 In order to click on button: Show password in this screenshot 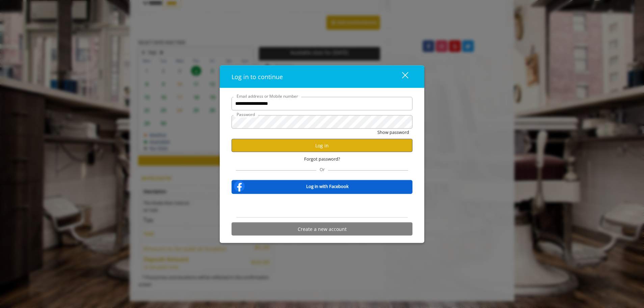, I will do `click(393, 132)`.